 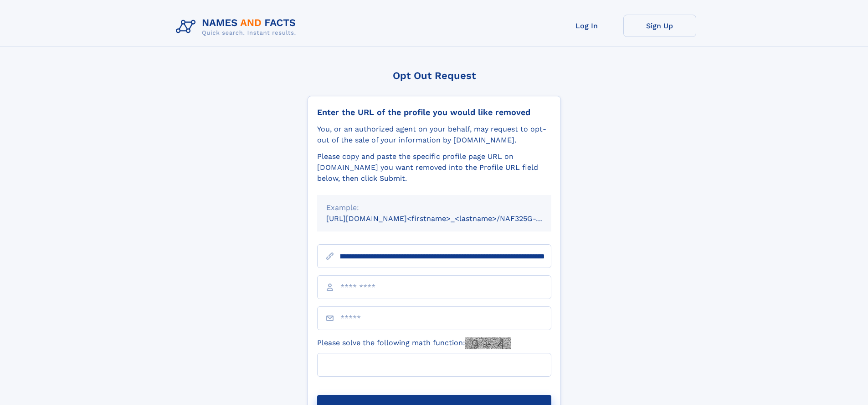 What do you see at coordinates (660, 26) in the screenshot?
I see `a: Sign Up` at bounding box center [660, 26].